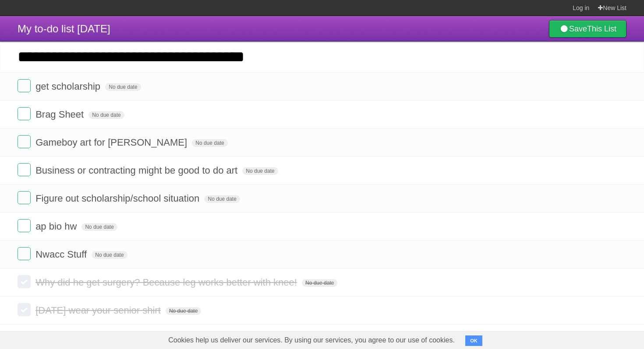 The image size is (644, 349). Describe the element at coordinates (138, 170) in the screenshot. I see `span: Business or contracting might be good to do art` at that location.